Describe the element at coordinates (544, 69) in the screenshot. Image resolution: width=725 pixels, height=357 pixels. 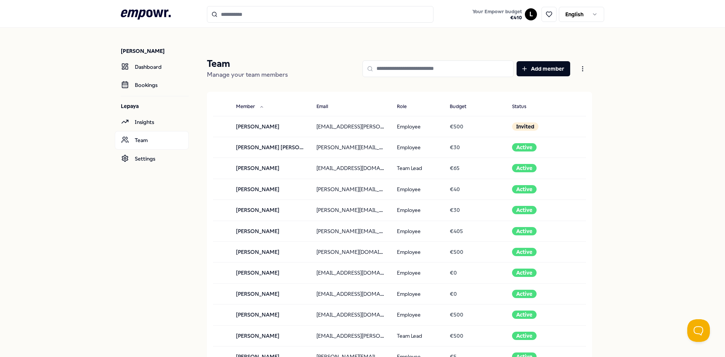
I see `button: Add member` at that location.